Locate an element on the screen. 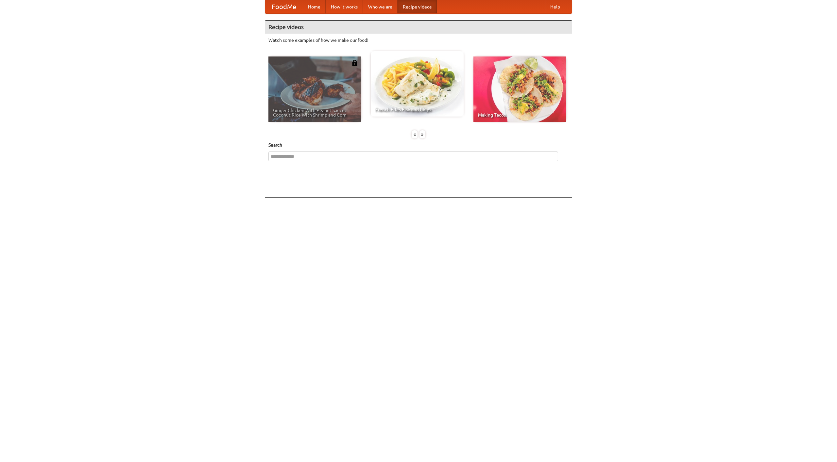  span: Making Tacos is located at coordinates (520, 115).